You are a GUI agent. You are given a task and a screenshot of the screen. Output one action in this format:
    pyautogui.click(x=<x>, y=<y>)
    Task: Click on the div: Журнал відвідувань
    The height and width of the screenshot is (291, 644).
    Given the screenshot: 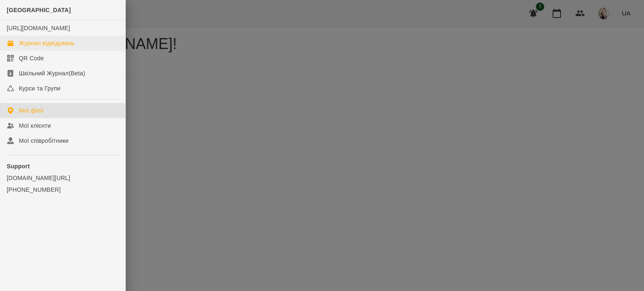 What is the action you would take?
    pyautogui.click(x=46, y=43)
    